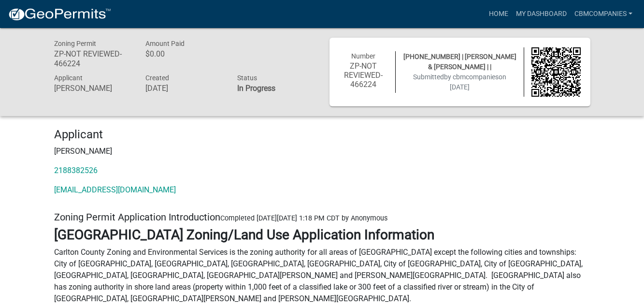 Image resolution: width=644 pixels, height=307 pixels. What do you see at coordinates (157, 78) in the screenshot?
I see `span: Created` at bounding box center [157, 78].